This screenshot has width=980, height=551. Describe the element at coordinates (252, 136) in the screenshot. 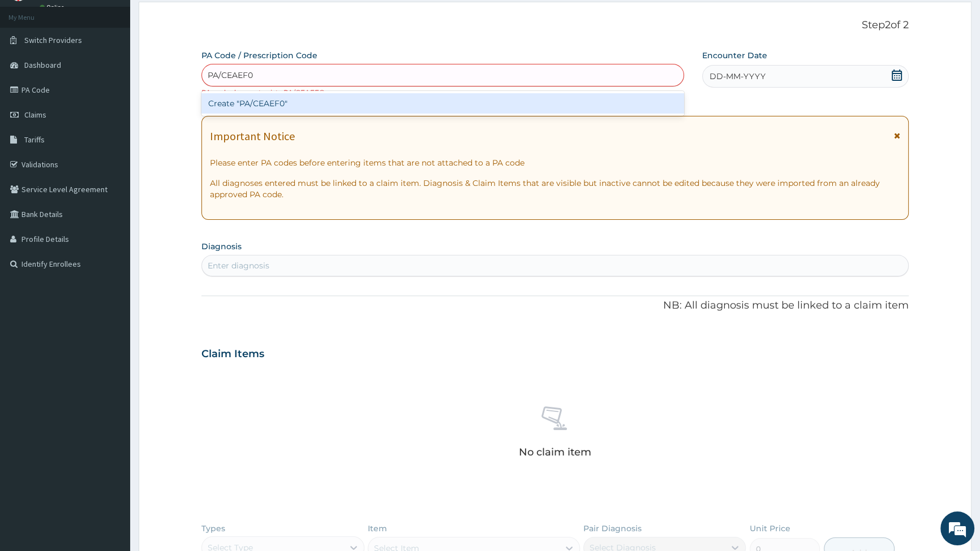

I see `h1: Important Notice` at that location.